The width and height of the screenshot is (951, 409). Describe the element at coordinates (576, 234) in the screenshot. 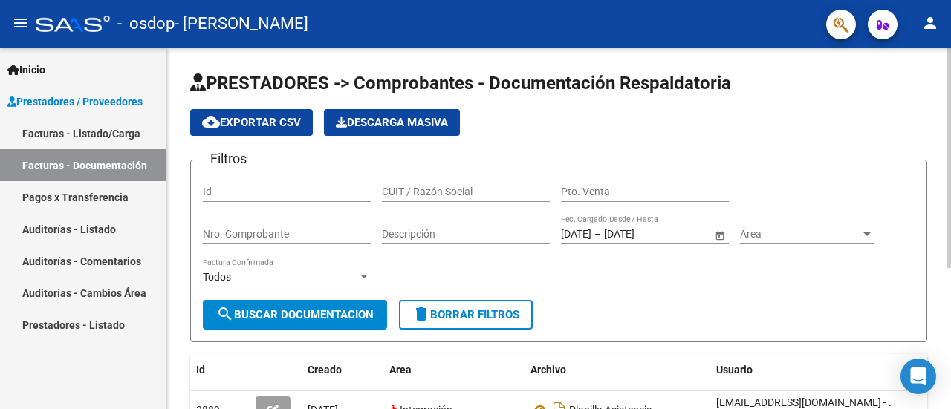

I see `input: Fecha inicio` at that location.